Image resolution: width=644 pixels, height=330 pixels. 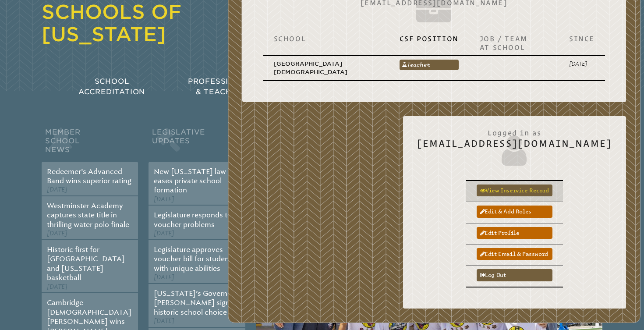 What do you see at coordinates (193, 219) in the screenshot?
I see `a: Legislature responds to voucher problems` at bounding box center [193, 219].